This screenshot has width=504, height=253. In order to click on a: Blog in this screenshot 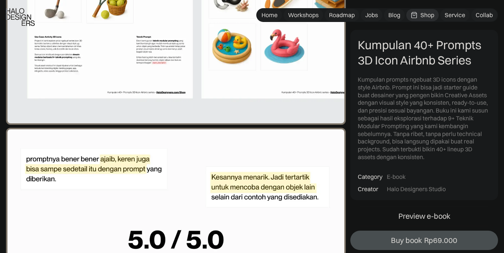, I will do `click(394, 15)`.